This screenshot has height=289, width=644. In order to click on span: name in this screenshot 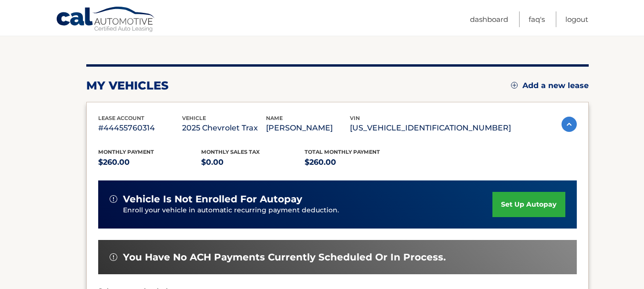, I will do `click(274, 118)`.